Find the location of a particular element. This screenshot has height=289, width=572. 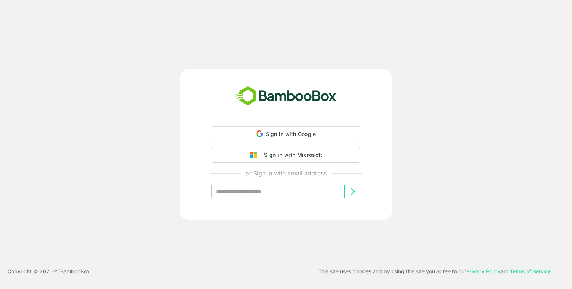

img: bamboobox is located at coordinates (286, 96).